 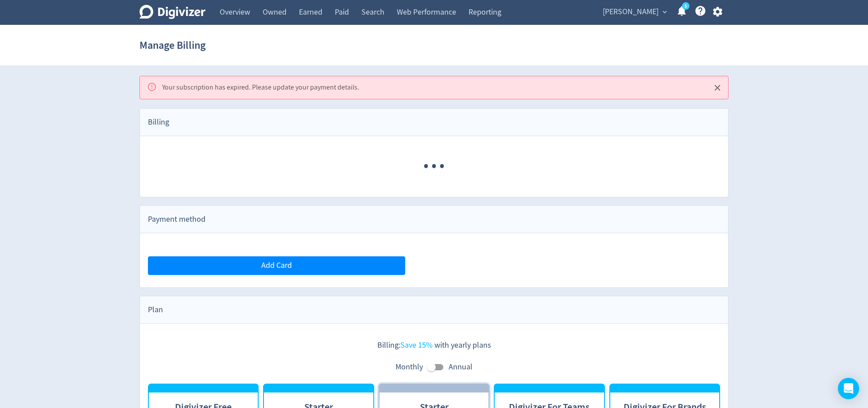 I want to click on div: Payment method, so click(x=434, y=219).